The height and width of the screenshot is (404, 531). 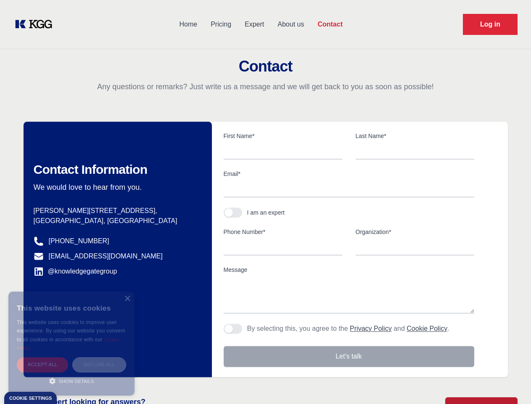 I want to click on div: This website uses cookies, so click(x=71, y=308).